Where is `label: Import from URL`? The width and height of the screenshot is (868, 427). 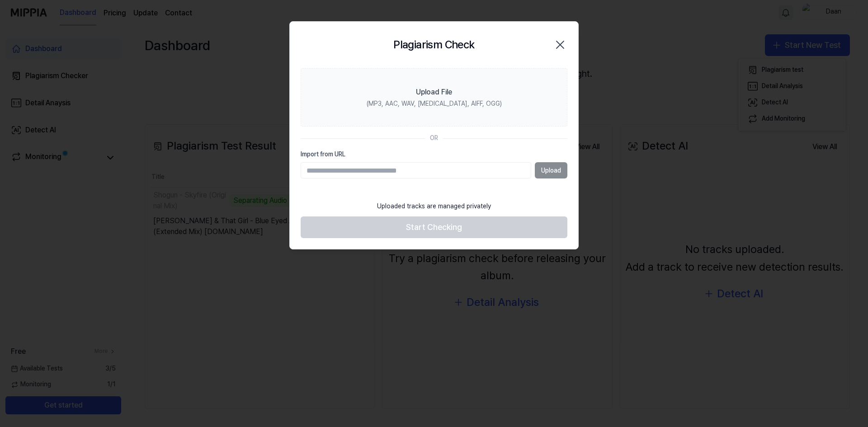
label: Import from URL is located at coordinates (434, 154).